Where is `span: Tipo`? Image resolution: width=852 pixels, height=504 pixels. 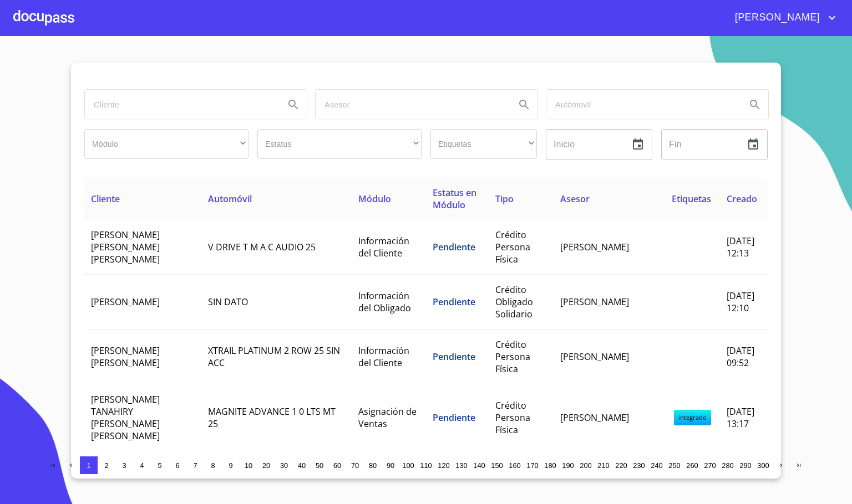
span: Tipo is located at coordinates (504, 199).